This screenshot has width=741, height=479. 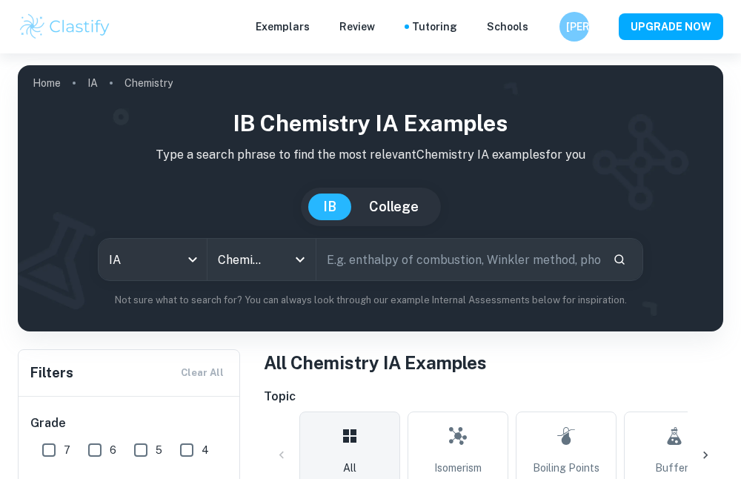 I want to click on div: Tutoring, so click(x=434, y=27).